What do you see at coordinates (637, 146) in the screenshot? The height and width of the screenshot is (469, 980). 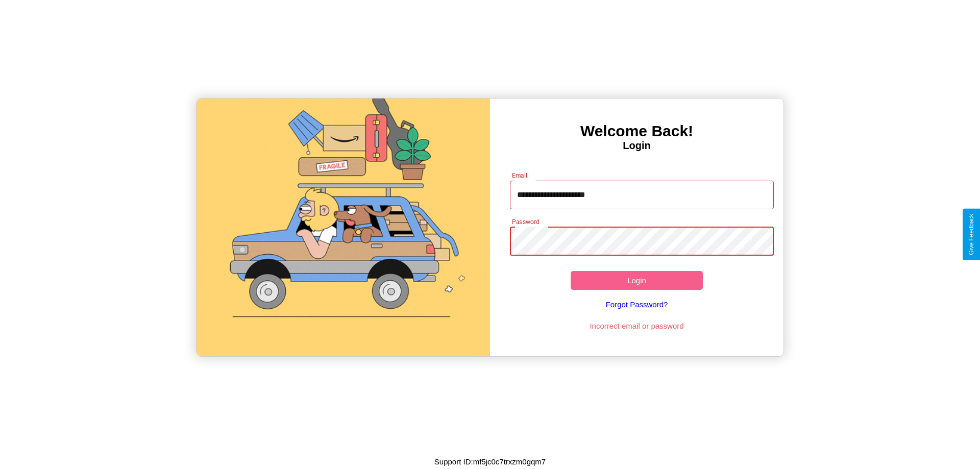 I see `h4: Login` at bounding box center [637, 146].